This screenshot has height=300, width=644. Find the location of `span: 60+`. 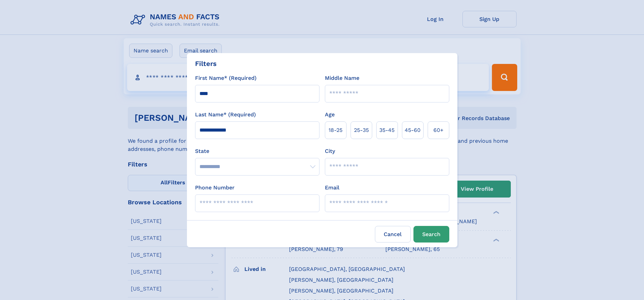

span: 60+ is located at coordinates (439, 130).